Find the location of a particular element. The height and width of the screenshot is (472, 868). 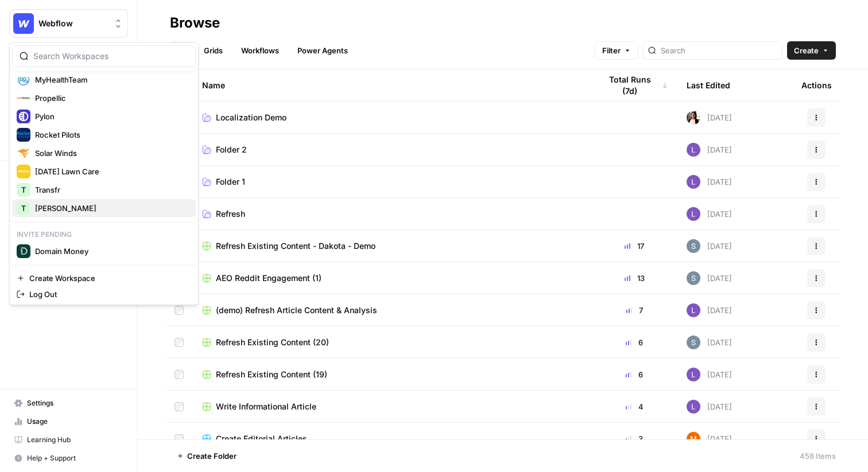

span: AEO Reddit Engagement (1) is located at coordinates (269, 279).